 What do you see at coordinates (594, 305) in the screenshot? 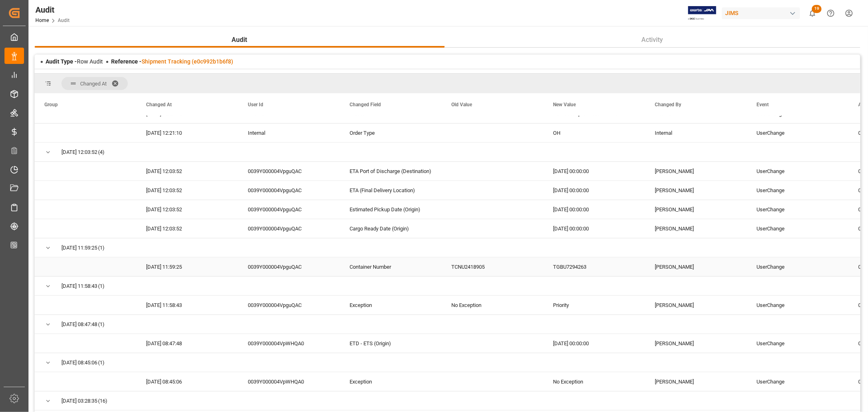
I see `div: Priority` at bounding box center [594, 305].